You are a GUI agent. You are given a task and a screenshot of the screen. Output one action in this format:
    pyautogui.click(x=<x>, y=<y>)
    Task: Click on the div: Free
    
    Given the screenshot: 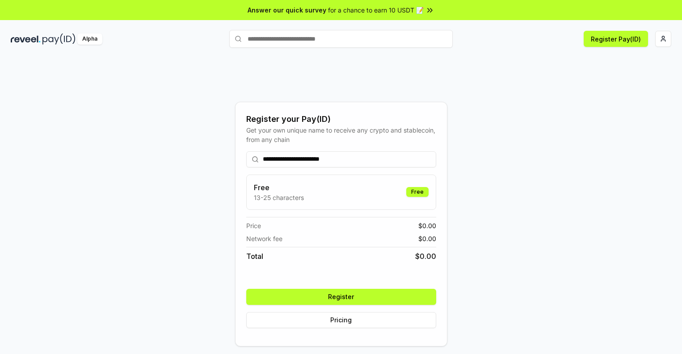 What is the action you would take?
    pyautogui.click(x=417, y=192)
    